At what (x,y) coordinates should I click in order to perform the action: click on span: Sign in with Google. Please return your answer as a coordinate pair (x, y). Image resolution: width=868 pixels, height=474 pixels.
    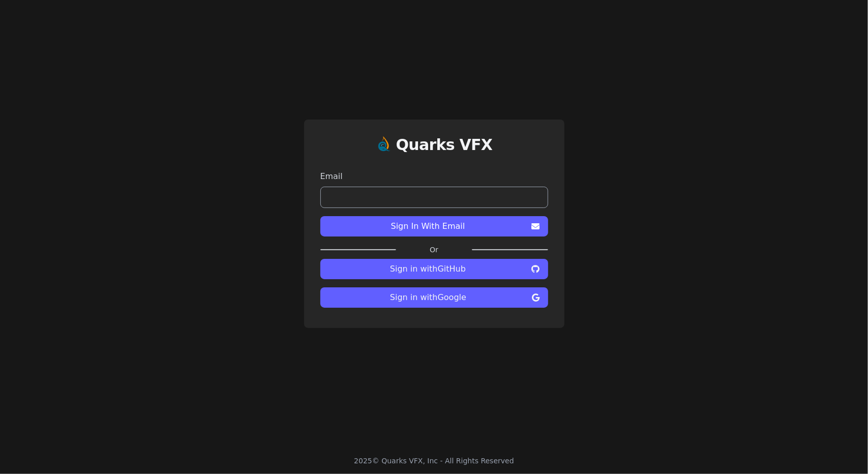
    Looking at the image, I should click on (428, 298).